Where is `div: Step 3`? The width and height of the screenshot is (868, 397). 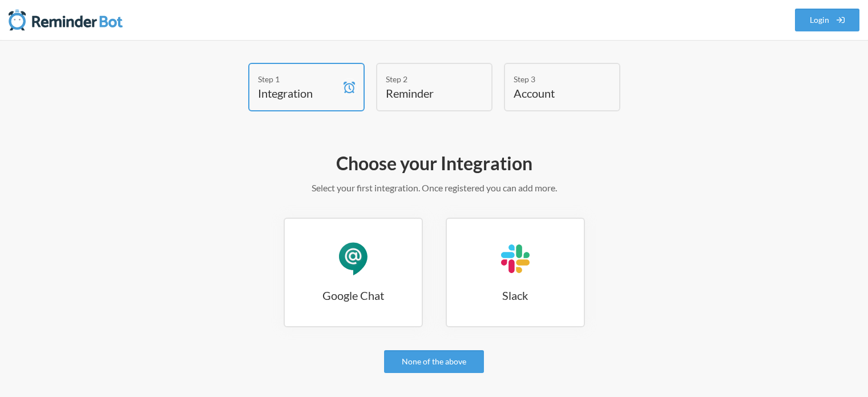
div: Step 3 is located at coordinates (553, 79).